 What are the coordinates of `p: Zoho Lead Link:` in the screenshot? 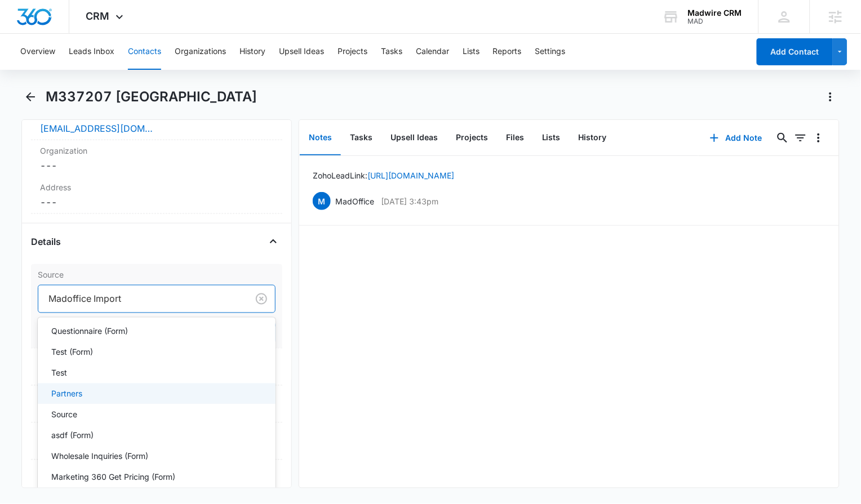 It's located at (383, 175).